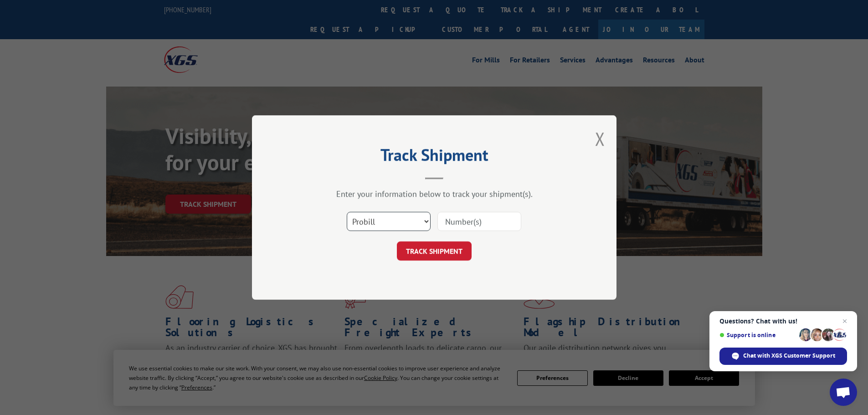 The width and height of the screenshot is (868, 415). Describe the element at coordinates (844, 321) in the screenshot. I see `span: Close chat` at that location.